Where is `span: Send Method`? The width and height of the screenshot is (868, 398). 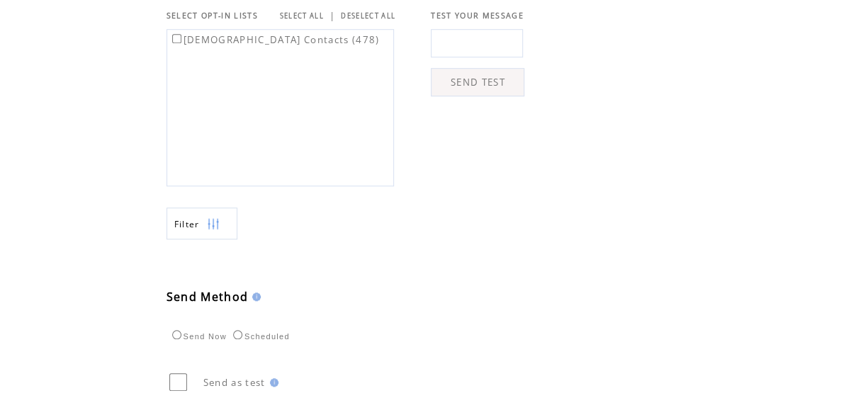
span: Send Method is located at coordinates (207, 297).